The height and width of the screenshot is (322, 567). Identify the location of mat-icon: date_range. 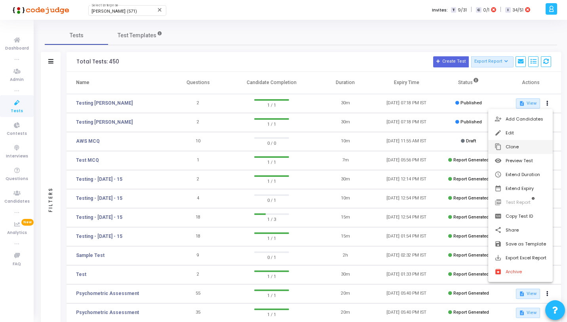
(499, 189).